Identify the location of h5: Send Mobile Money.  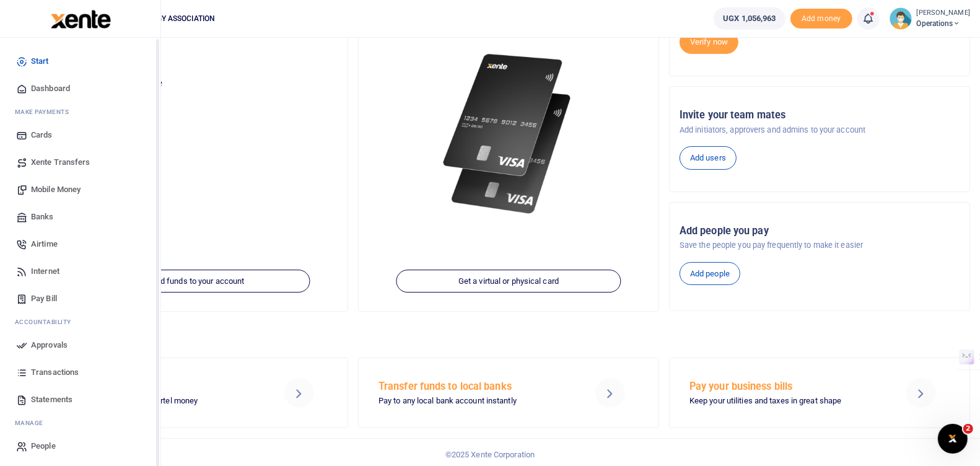
(164, 387).